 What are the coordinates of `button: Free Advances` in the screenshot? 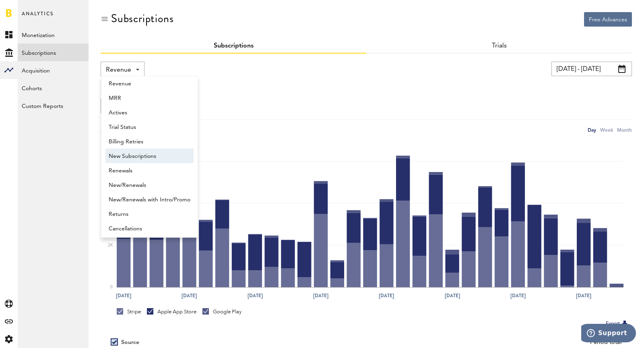 It's located at (608, 20).